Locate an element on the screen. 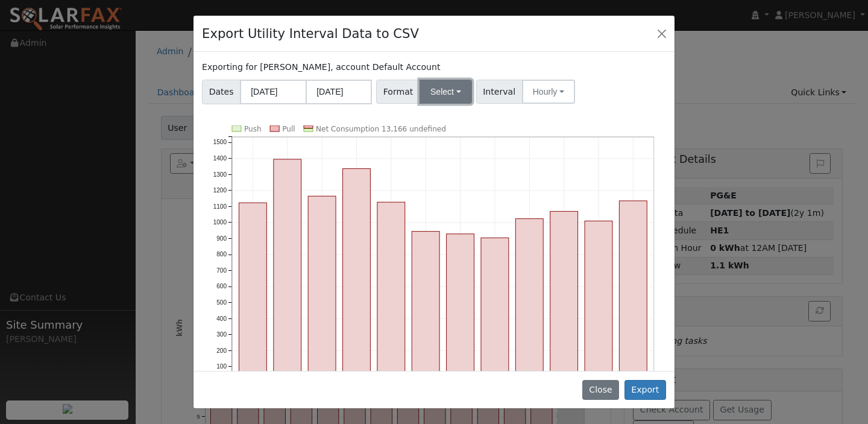 This screenshot has height=424, width=868. text: Pull is located at coordinates (288, 129).